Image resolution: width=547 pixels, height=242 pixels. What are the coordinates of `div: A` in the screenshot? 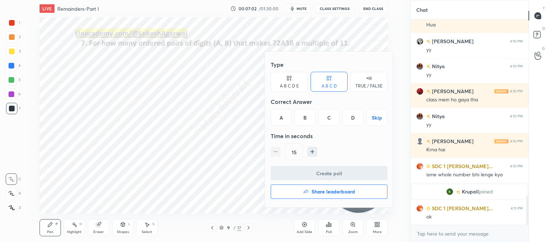 It's located at (281, 117).